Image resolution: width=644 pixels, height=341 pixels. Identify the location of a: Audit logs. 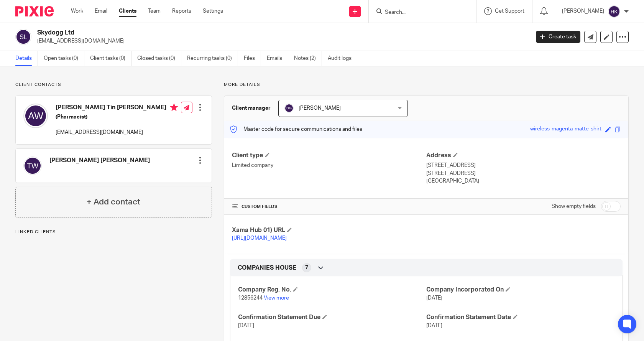
(342, 58).